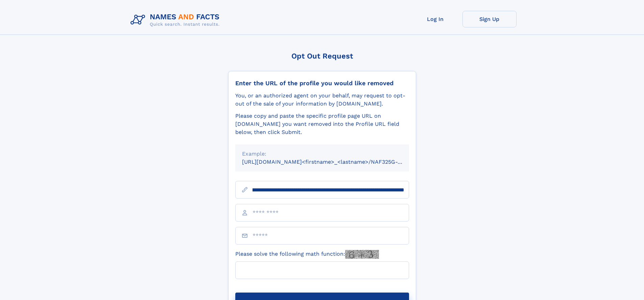  What do you see at coordinates (489, 19) in the screenshot?
I see `a: Sign Up` at bounding box center [489, 19].